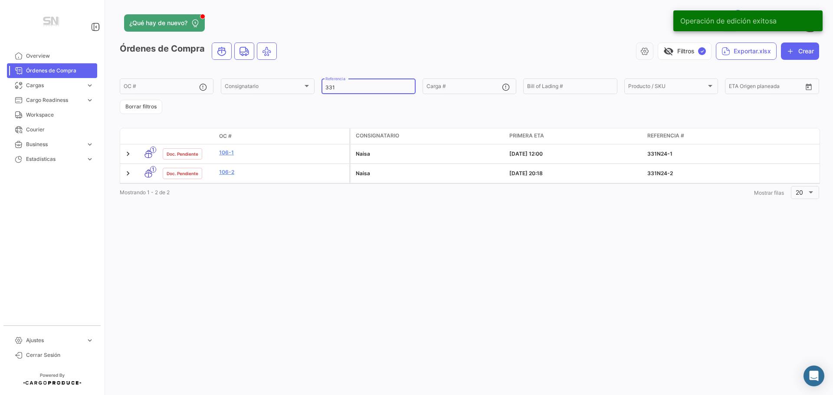  Describe the element at coordinates (283, 172) in the screenshot. I see `a: 106-2` at that location.